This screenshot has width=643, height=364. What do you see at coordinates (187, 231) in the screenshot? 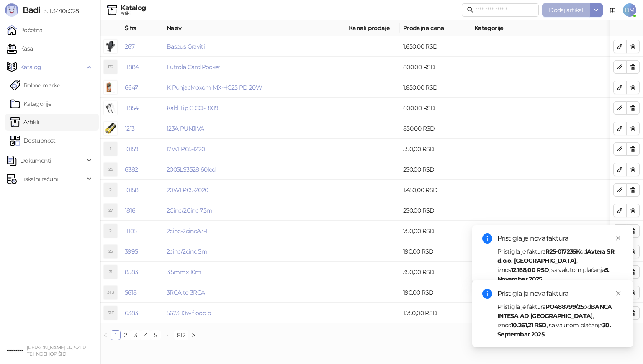
I see `a: 2cinc-2cincA3-1` at bounding box center [187, 231].